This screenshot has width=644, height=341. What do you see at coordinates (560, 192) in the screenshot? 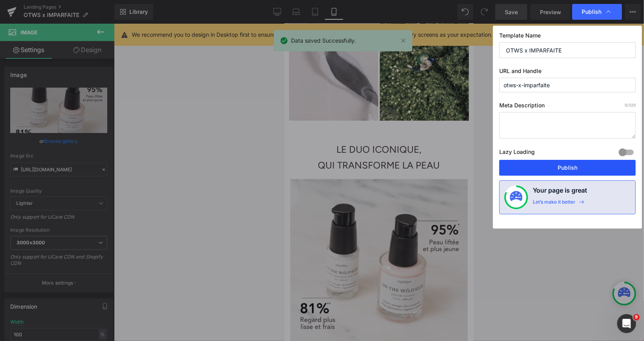
I see `h4: Your page is great` at bounding box center [560, 192].